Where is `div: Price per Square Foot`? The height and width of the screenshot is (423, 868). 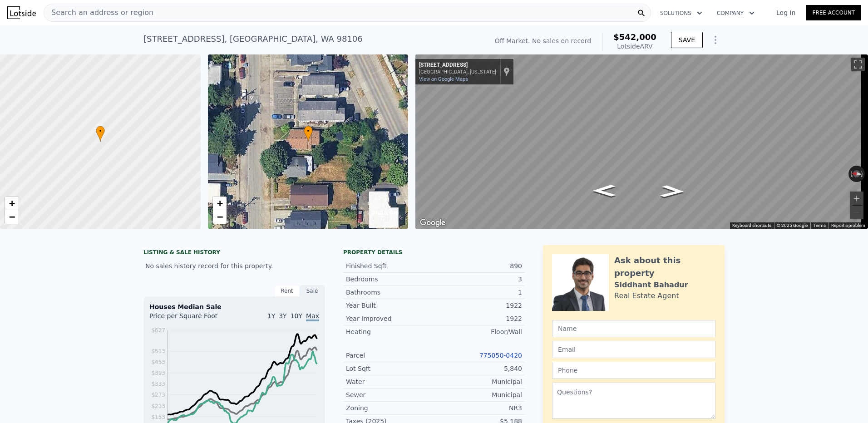
div: Price per Square Foot is located at coordinates (192, 318).